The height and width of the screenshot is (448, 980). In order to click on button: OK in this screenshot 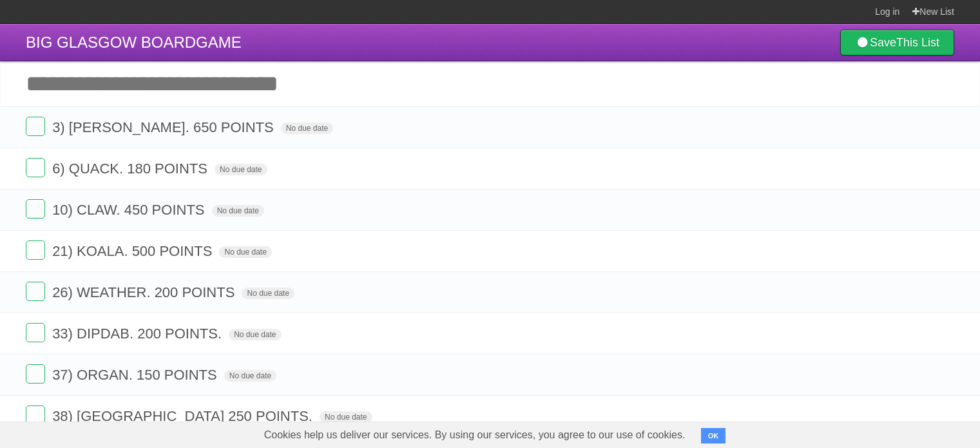, I will do `click(713, 436)`.